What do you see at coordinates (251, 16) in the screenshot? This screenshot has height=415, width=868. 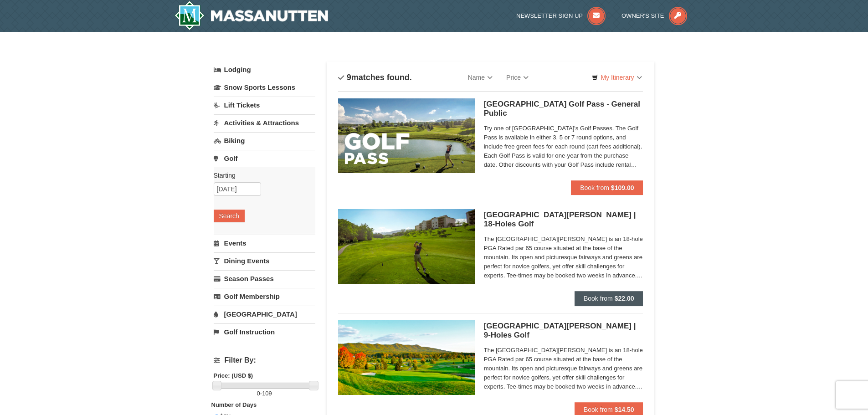 I see `img: Massanutten Resort Logo` at bounding box center [251, 16].